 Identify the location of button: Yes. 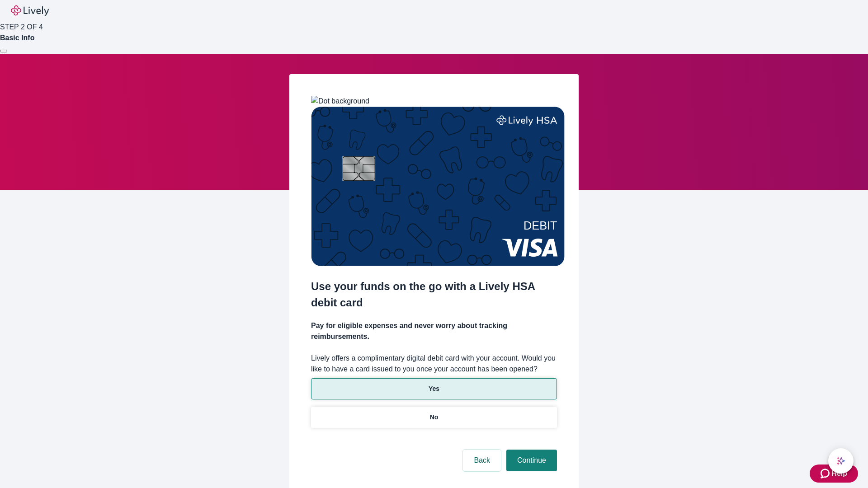
(434, 389).